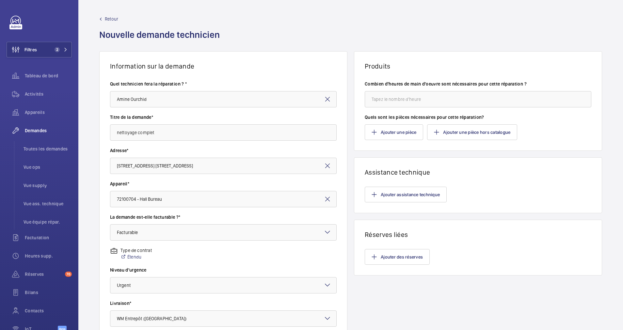 The width and height of the screenshot is (623, 330). I want to click on span: 78, so click(68, 274).